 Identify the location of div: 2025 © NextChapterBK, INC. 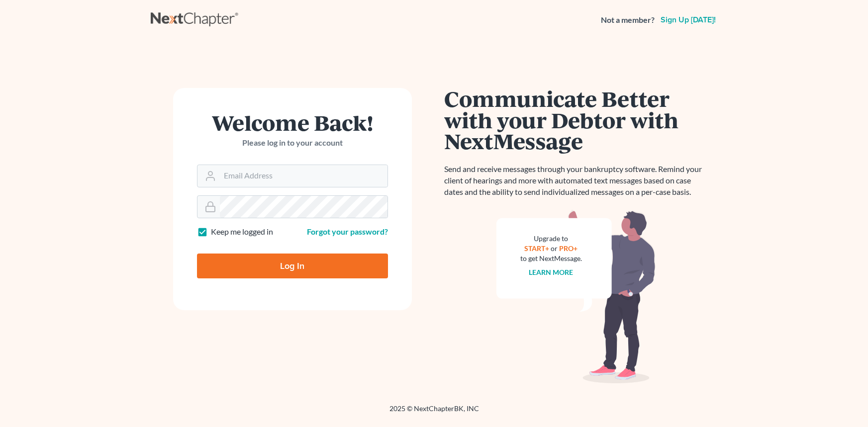
(434, 413).